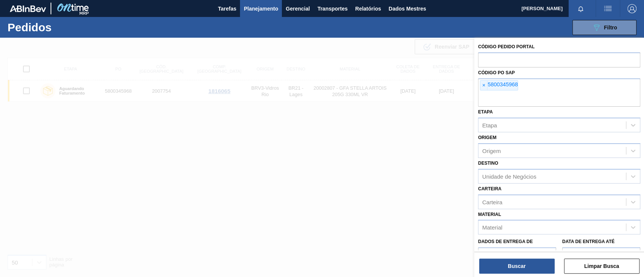  What do you see at coordinates (496, 73) in the screenshot?
I see `font: Código PO SAP` at bounding box center [496, 73].